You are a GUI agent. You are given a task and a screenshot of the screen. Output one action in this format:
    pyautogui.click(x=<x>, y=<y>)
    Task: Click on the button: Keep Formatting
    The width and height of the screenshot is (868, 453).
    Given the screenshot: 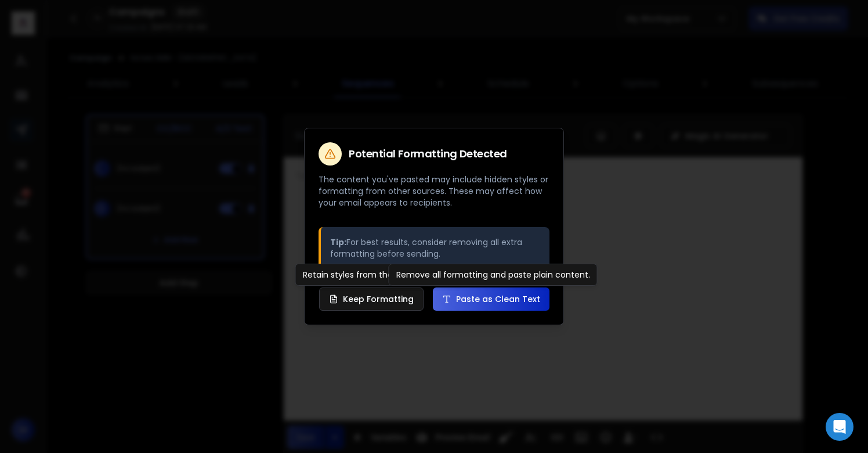 What is the action you would take?
    pyautogui.click(x=371, y=299)
    